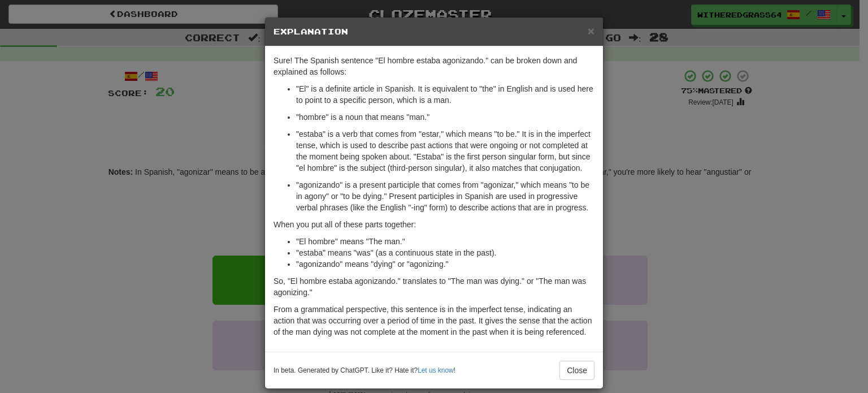 This screenshot has height=393, width=868. I want to click on h5: Explanation, so click(434, 32).